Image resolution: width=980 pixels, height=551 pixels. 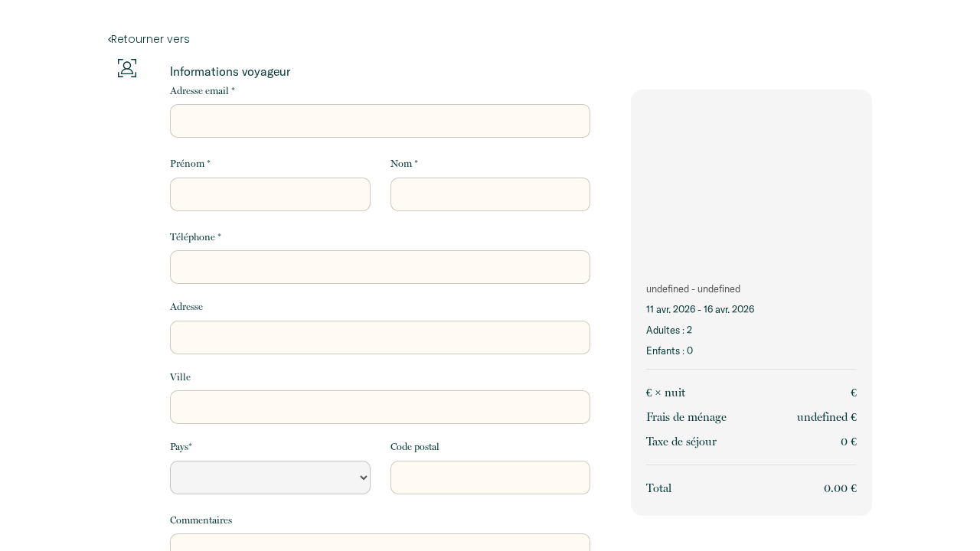 What do you see at coordinates (751, 350) in the screenshot?
I see `p: Enfants : 0` at bounding box center [751, 350].